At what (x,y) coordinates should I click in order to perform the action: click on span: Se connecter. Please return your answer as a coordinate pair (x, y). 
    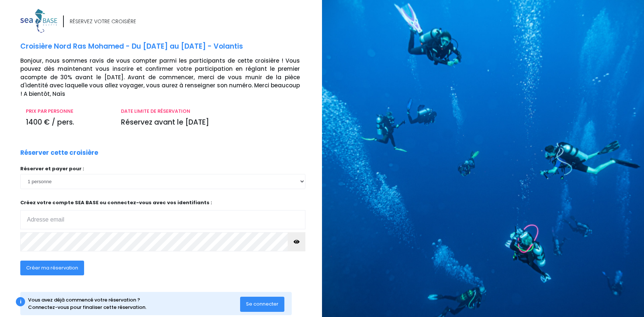
    Looking at the image, I should click on (262, 304).